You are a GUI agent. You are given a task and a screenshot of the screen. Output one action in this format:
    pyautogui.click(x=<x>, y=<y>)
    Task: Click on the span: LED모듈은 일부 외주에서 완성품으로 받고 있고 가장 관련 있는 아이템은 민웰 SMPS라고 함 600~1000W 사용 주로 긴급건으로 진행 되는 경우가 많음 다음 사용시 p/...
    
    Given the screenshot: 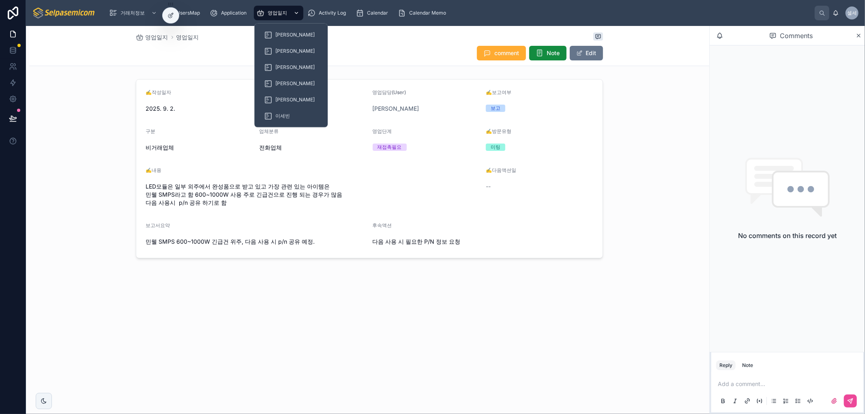 What is the action you would take?
    pyautogui.click(x=313, y=195)
    